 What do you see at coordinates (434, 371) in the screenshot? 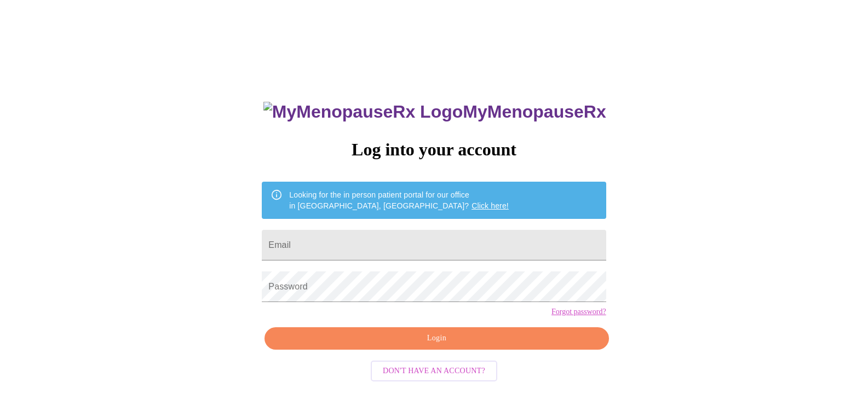
I see `span: Don't have an account?` at bounding box center [434, 371].